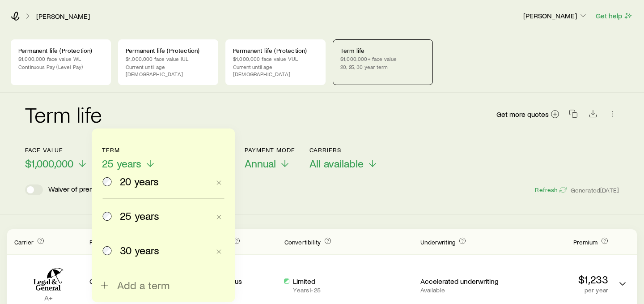 The image size is (644, 304). What do you see at coordinates (302, 242) in the screenshot?
I see `span: Convertibility` at bounding box center [302, 242].